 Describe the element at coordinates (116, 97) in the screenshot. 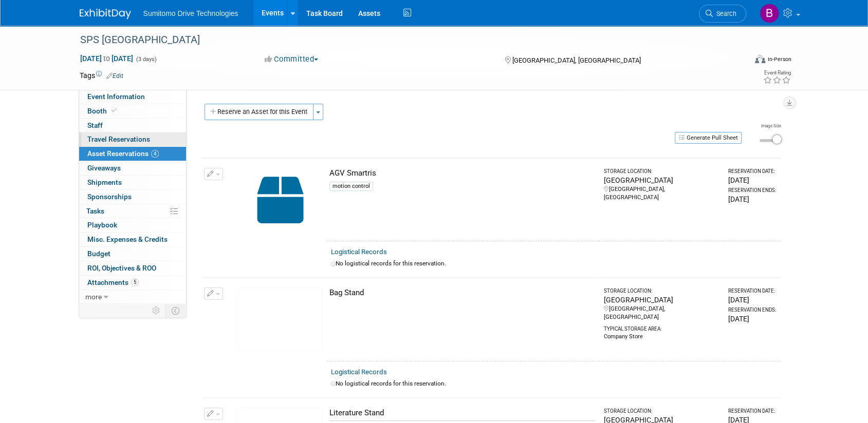

I see `span: Event Information` at that location.